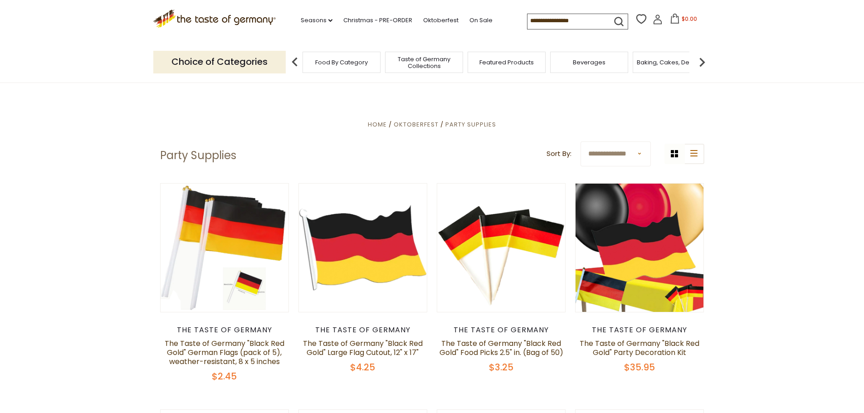 The width and height of the screenshot is (864, 413). Describe the element at coordinates (501, 248) in the screenshot. I see `img: The Taste of Germany "Black Red Gold" Food Picks 2.5" in. (Bag of 50)` at that location.